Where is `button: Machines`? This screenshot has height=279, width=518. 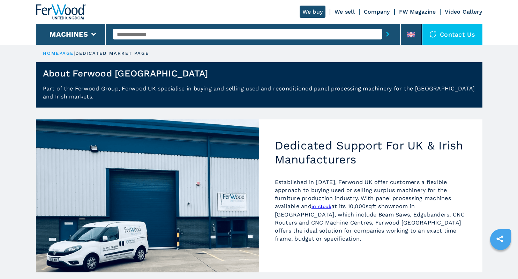
button: Machines is located at coordinates (69, 34).